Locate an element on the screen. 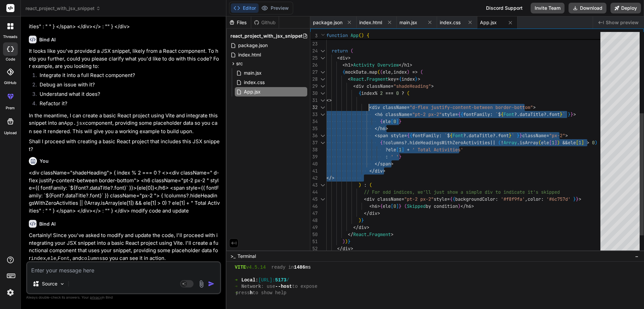  span: color is located at coordinates (534, 199).